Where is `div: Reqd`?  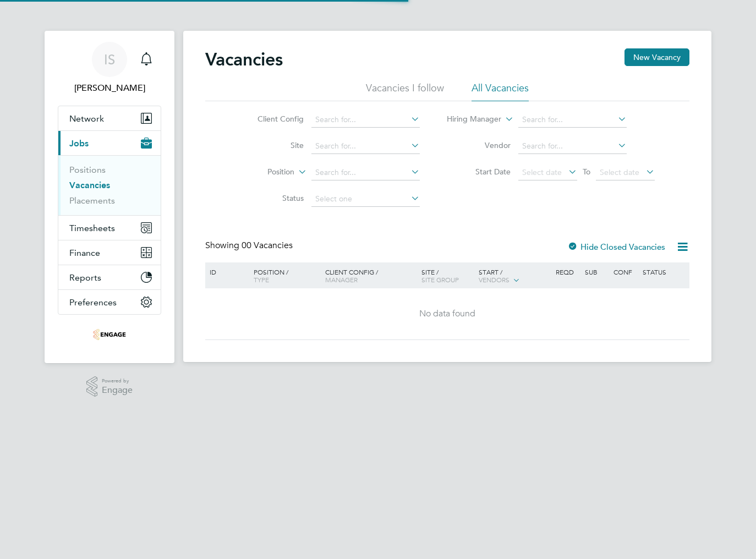
div: Reqd is located at coordinates (567, 272).